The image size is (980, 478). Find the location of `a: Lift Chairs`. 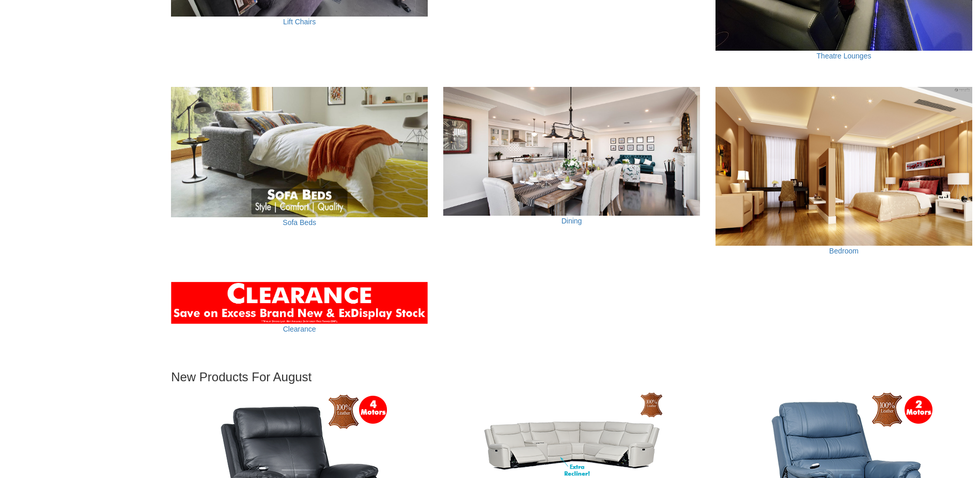

a: Lift Chairs is located at coordinates (299, 21).